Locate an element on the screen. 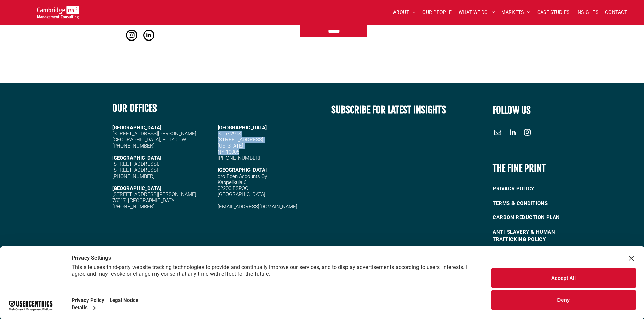  a: email is located at coordinates (497, 133).